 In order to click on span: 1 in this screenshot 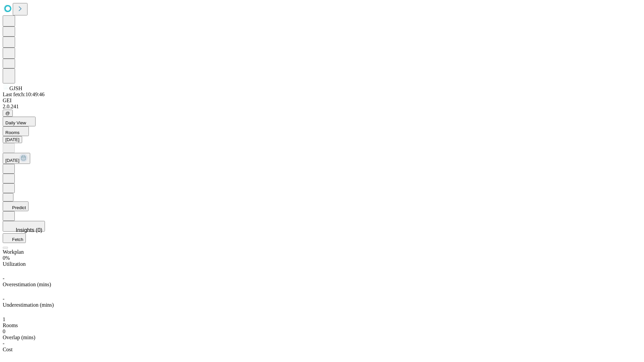, I will do `click(4, 319)`.